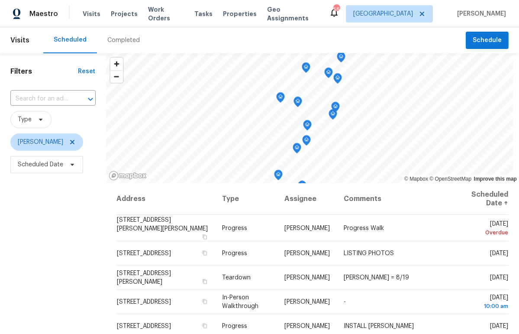 The height and width of the screenshot is (334, 519). What do you see at coordinates (310, 118) in the screenshot?
I see `canvas: Map` at bounding box center [310, 118].